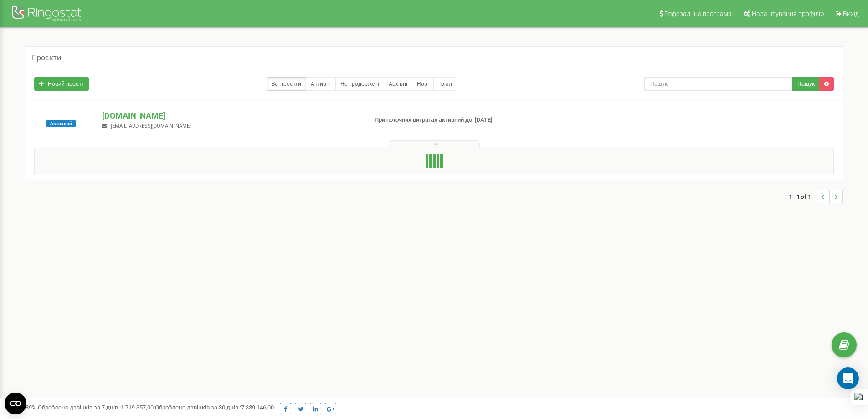 This screenshot has width=868, height=419. What do you see at coordinates (698, 13) in the screenshot?
I see `span: Реферальна програма` at bounding box center [698, 13].